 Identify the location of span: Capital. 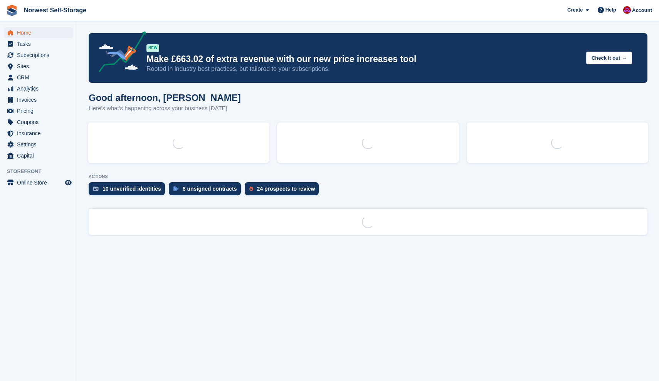
(40, 156).